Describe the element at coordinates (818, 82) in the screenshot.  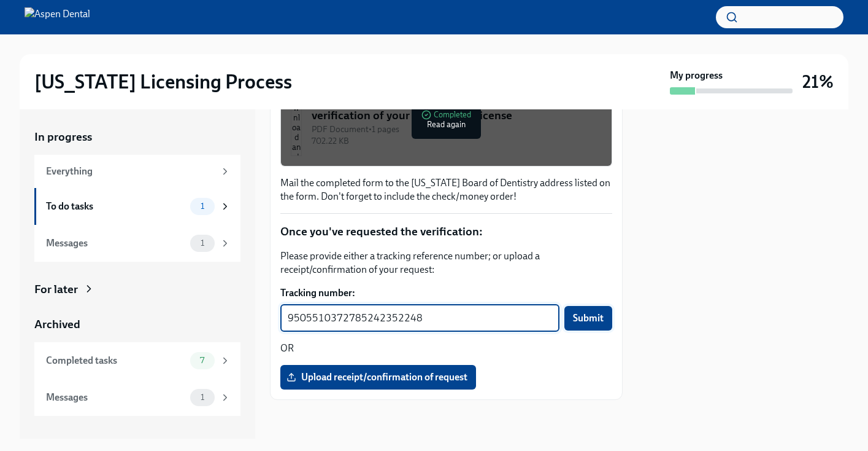
I see `h3: 21%` at that location.